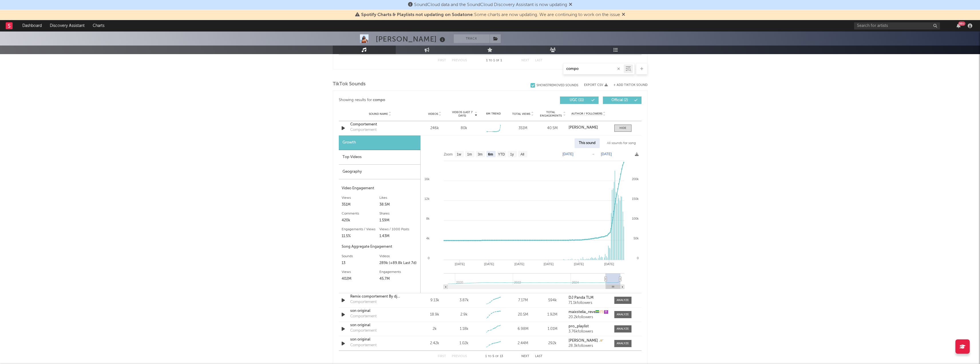 The height and width of the screenshot is (364, 980). What do you see at coordinates (589, 312) in the screenshot?
I see `a: maixstelia_reve🇬🇦🫶🏻✝️` at bounding box center [589, 312].